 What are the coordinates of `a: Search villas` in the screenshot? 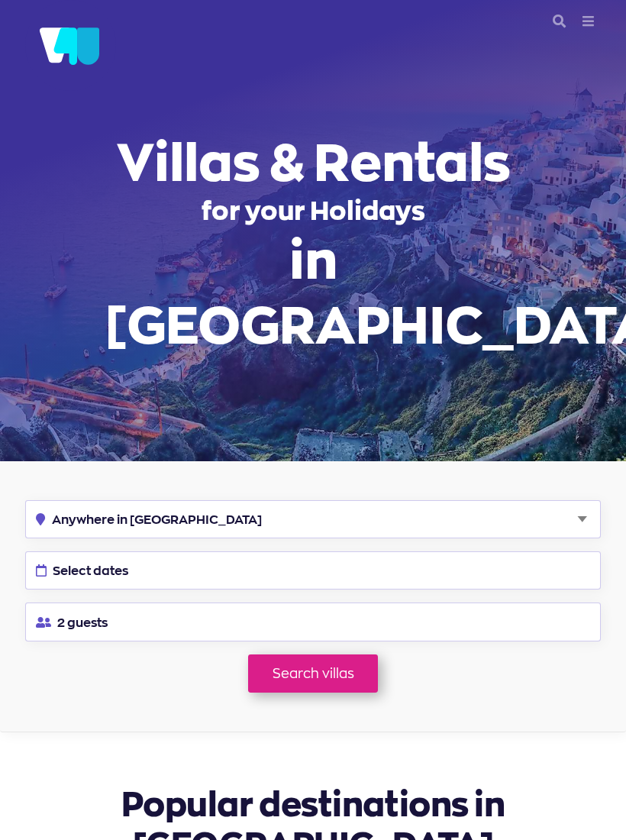 It's located at (313, 674).